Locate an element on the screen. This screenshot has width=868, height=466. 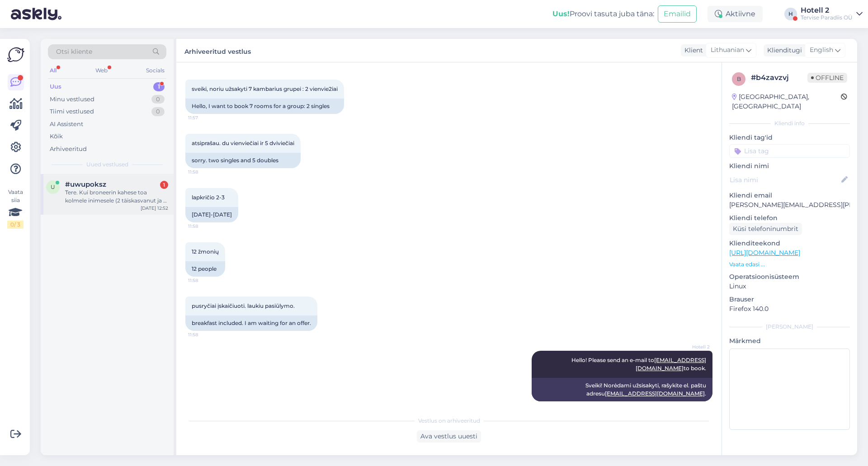
span: b is located at coordinates (738, 78).